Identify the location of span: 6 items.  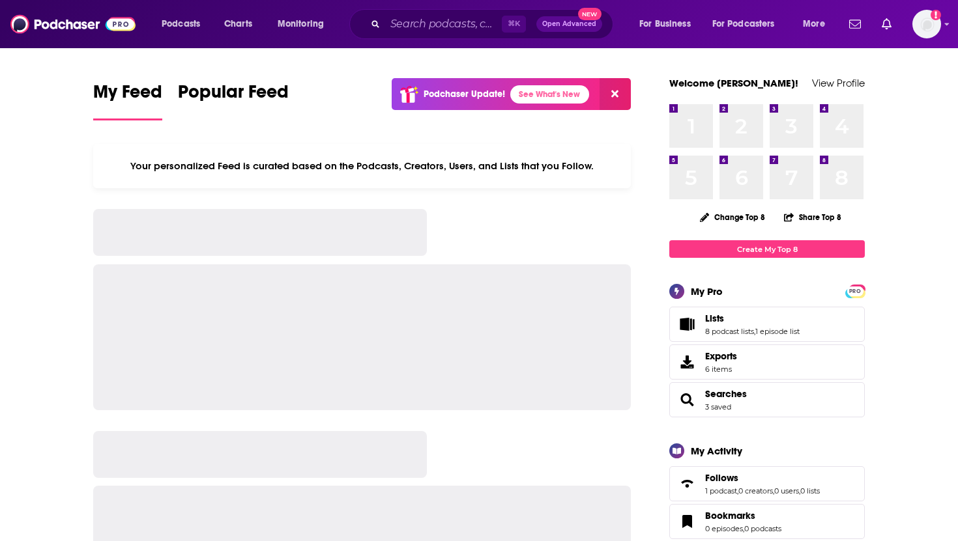
(721, 369).